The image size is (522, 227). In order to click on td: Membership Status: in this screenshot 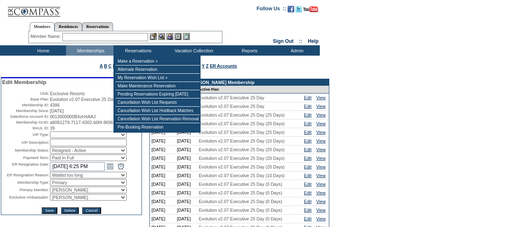, I will do `click(26, 151)`.